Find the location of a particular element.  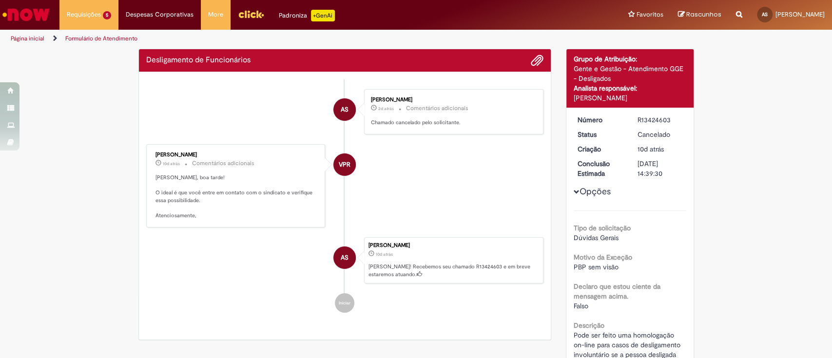

div: R13424603 is located at coordinates (660, 120).